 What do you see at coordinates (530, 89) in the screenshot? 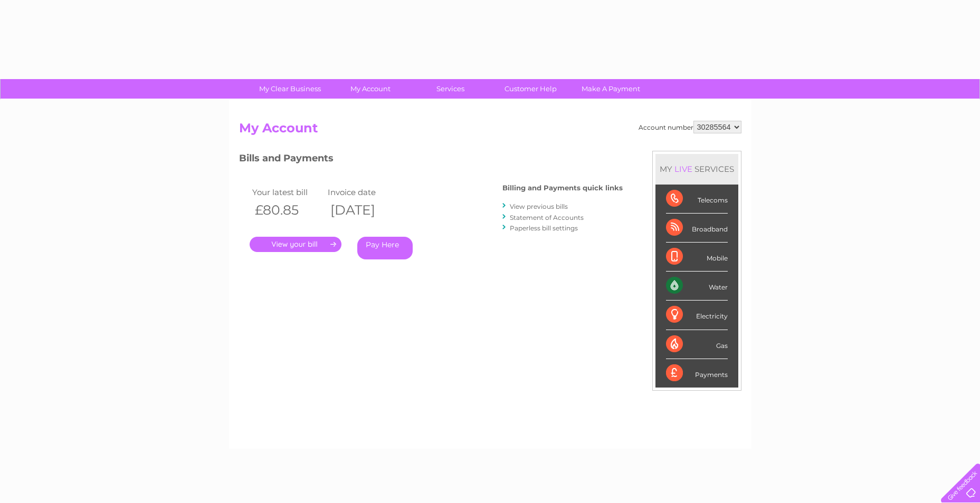
I see `a: Customer Help` at bounding box center [530, 89].